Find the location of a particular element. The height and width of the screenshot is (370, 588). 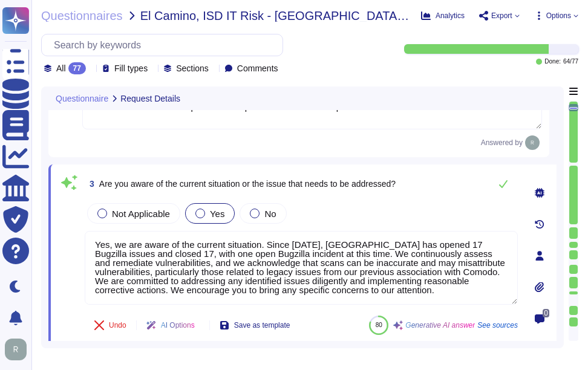

span: Generative AI answer is located at coordinates (440, 325).